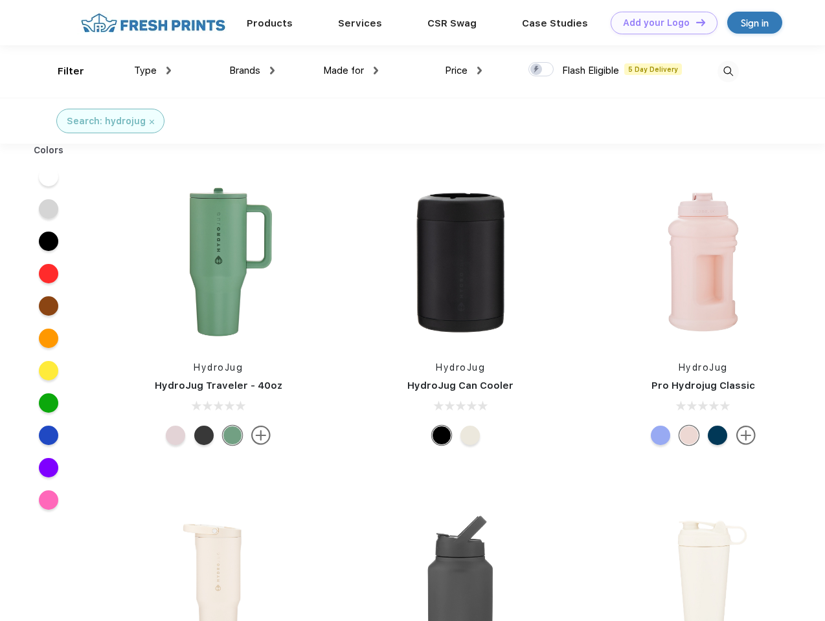  I want to click on a: HydroJug Traveler - 40oz, so click(218, 386).